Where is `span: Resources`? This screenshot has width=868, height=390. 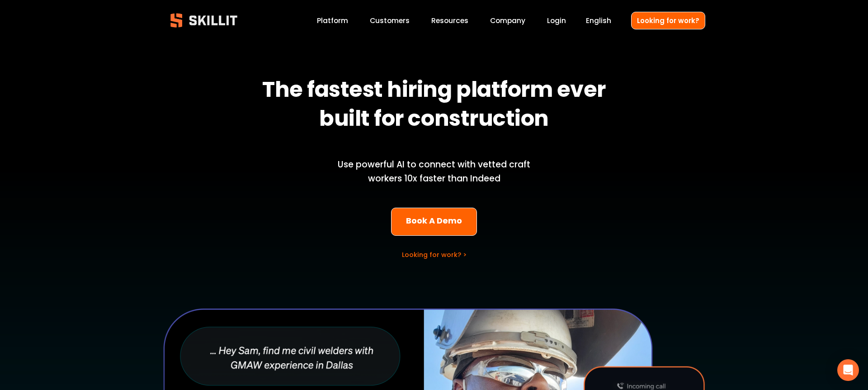
span: Resources is located at coordinates (450, 20).